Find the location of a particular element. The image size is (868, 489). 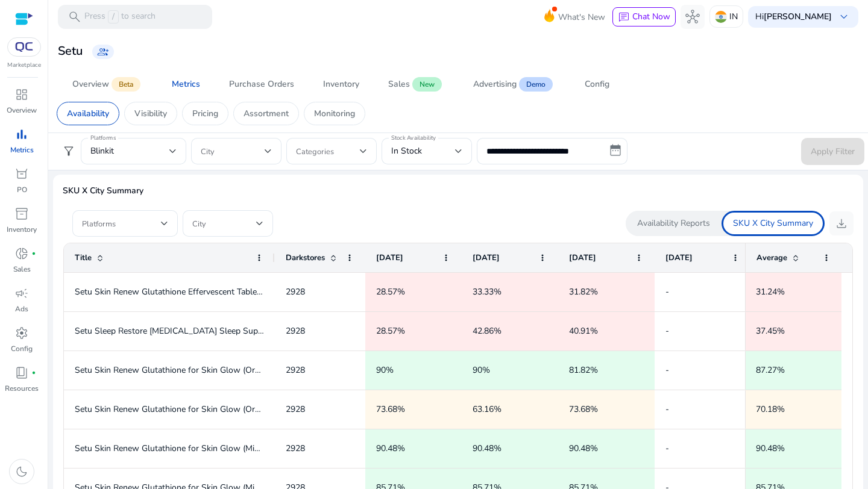

span: 70.18% is located at coordinates (770, 409).